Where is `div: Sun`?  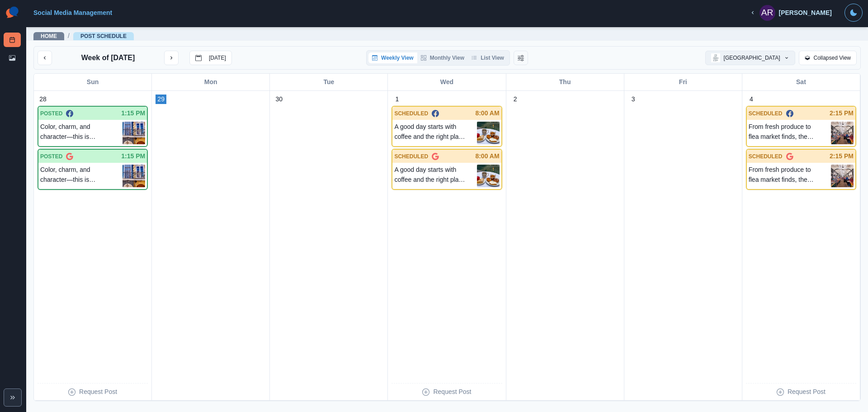
div: Sun is located at coordinates (92, 82).